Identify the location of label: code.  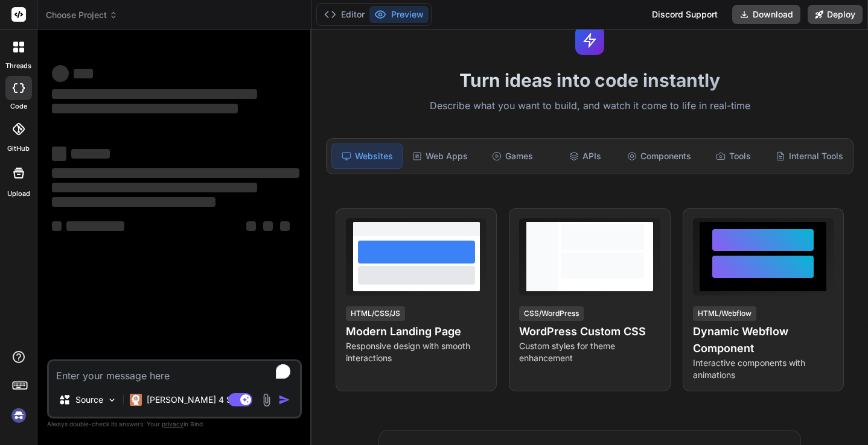
(19, 106).